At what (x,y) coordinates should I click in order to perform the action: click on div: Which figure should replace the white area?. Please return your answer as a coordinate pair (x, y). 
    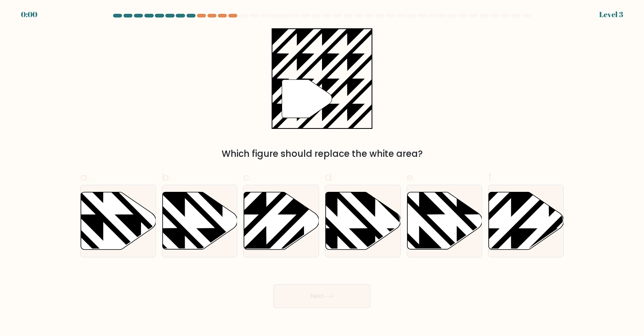
    Looking at the image, I should click on (322, 154).